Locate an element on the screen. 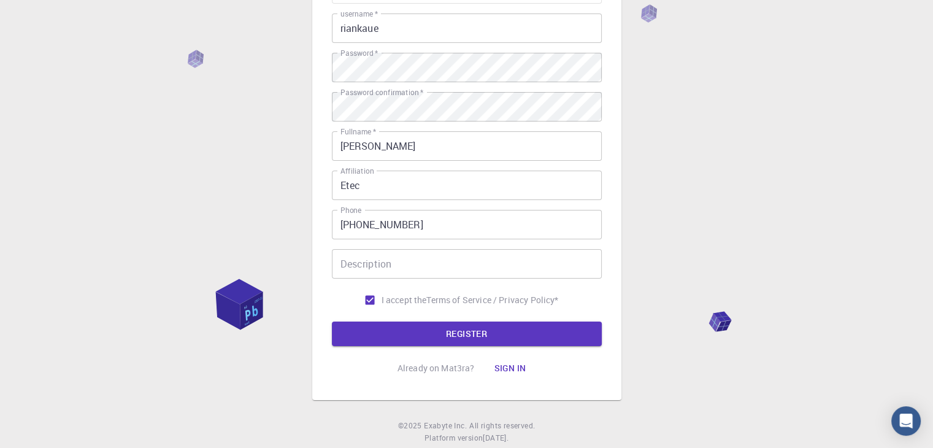 The image size is (933, 448). a: Exabyte Inc. is located at coordinates (445, 426).